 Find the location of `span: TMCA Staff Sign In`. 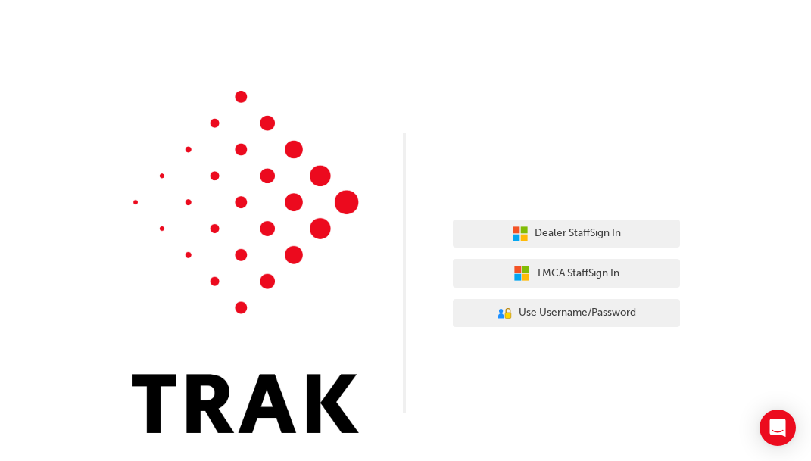

span: TMCA Staff Sign In is located at coordinates (578, 273).